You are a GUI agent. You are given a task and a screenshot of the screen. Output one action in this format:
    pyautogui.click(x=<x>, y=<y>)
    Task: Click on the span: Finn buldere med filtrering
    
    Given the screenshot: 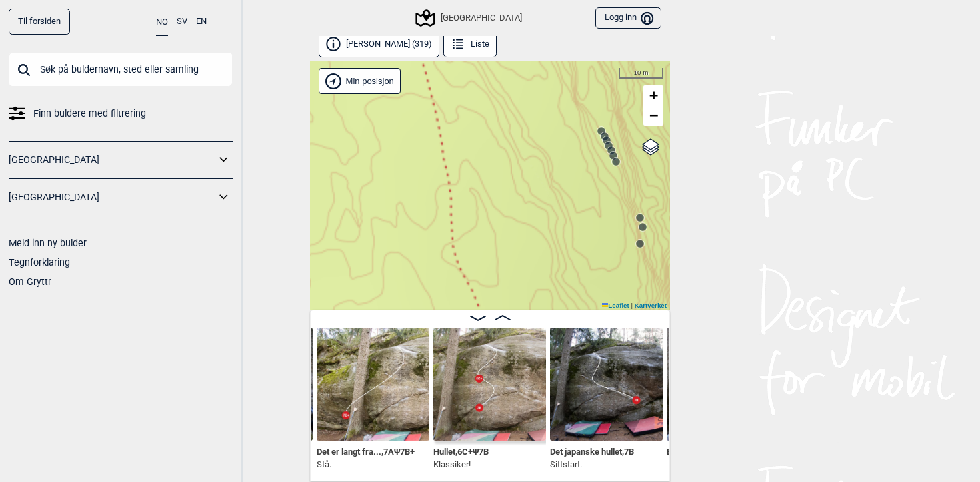 What is the action you would take?
    pyautogui.click(x=89, y=113)
    